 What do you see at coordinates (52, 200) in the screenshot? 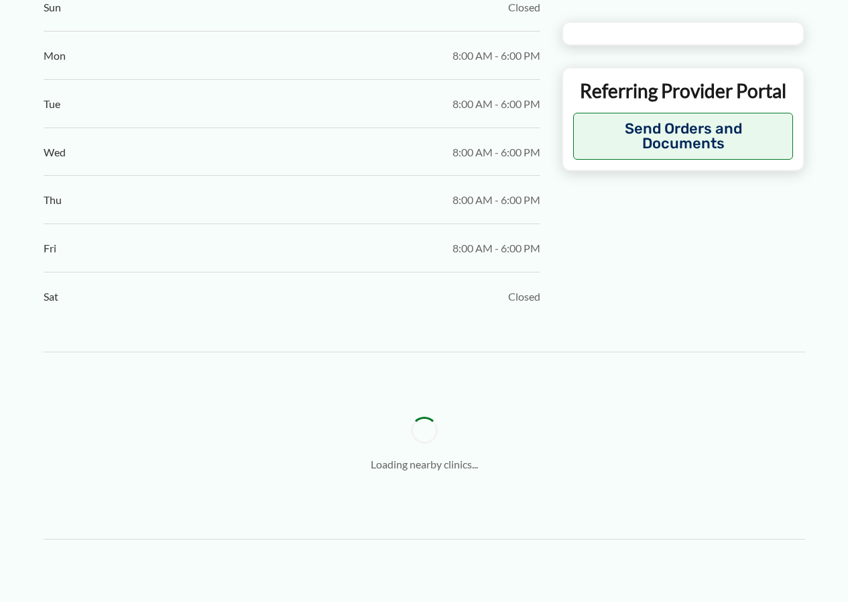
I see `span: Thu` at bounding box center [52, 200].